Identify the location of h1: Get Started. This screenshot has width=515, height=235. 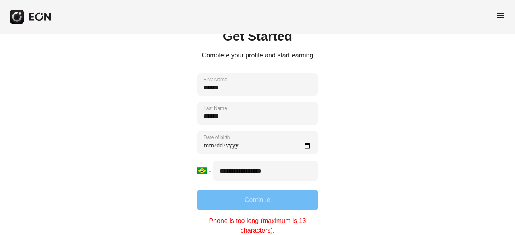
(257, 36).